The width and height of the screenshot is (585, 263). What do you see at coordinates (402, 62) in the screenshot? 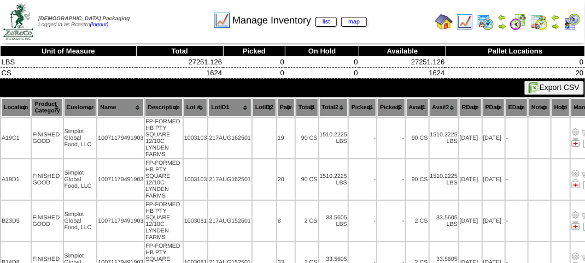
I see `td: 27251.126` at bounding box center [402, 62].